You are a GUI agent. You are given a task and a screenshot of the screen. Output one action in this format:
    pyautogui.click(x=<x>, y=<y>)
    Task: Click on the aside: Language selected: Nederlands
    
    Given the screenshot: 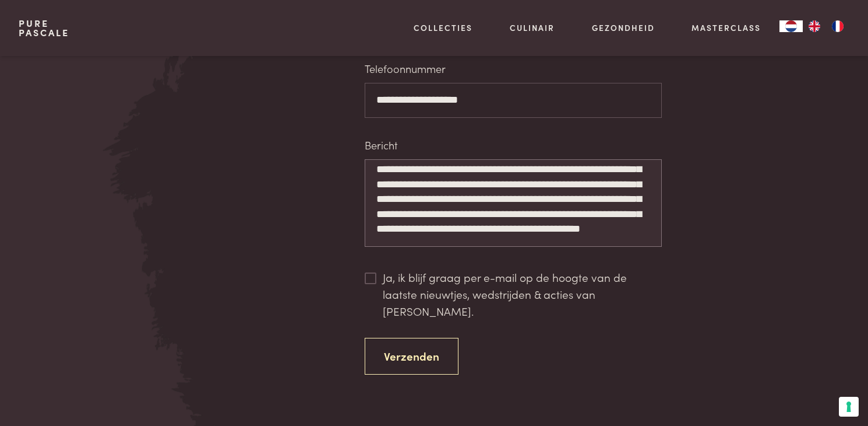 What is the action you would take?
    pyautogui.click(x=814, y=26)
    